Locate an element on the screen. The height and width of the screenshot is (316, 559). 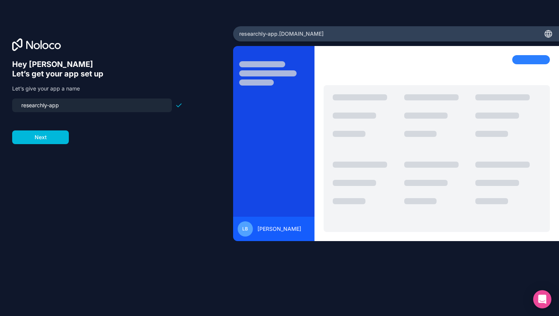
div: Open Intercom Messenger is located at coordinates (543, 299).